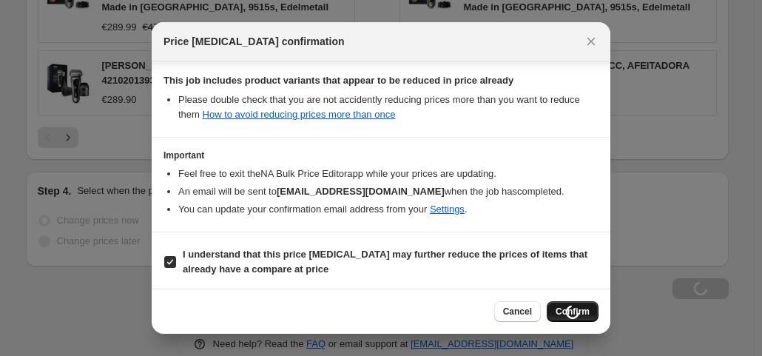  What do you see at coordinates (591, 41) in the screenshot?
I see `button: Close` at bounding box center [591, 41].